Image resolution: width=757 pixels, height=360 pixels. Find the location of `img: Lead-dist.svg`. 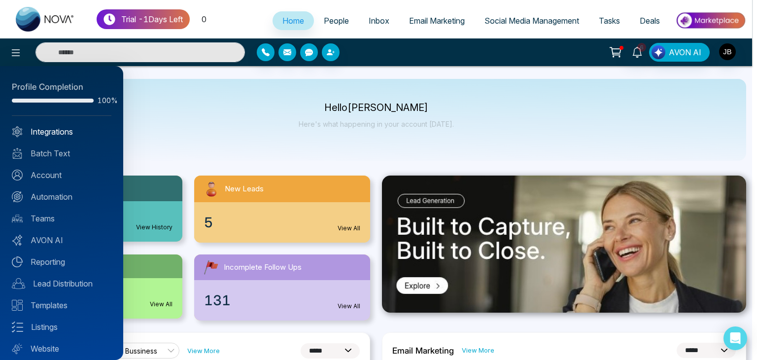

img: Lead-dist.svg is located at coordinates (18, 283).